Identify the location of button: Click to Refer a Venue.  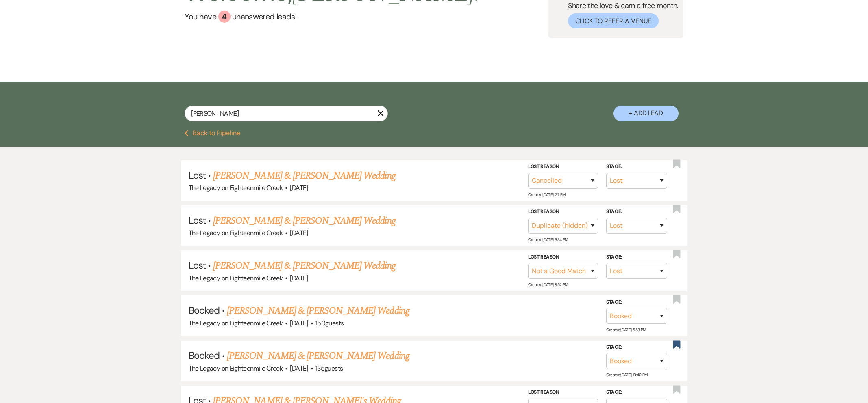
(613, 21).